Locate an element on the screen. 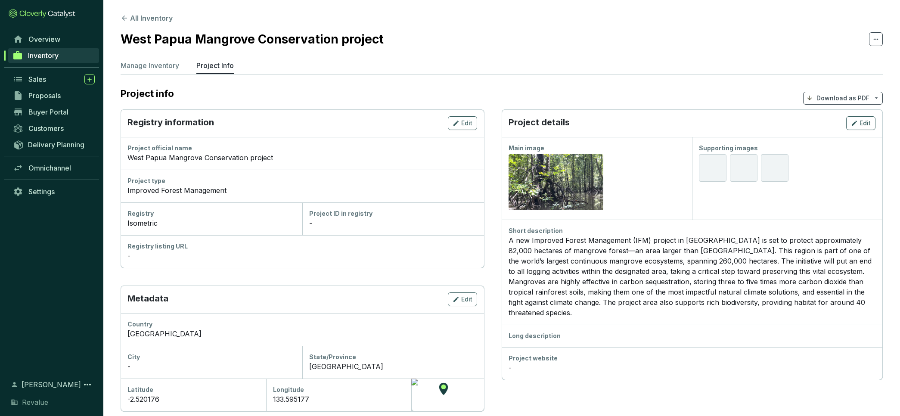  span: Delivery Planning is located at coordinates (56, 145).